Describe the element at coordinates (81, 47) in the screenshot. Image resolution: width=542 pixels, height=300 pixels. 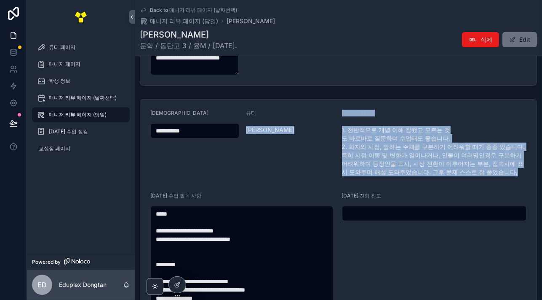
I see `a: 튜터 페이지` at that location.